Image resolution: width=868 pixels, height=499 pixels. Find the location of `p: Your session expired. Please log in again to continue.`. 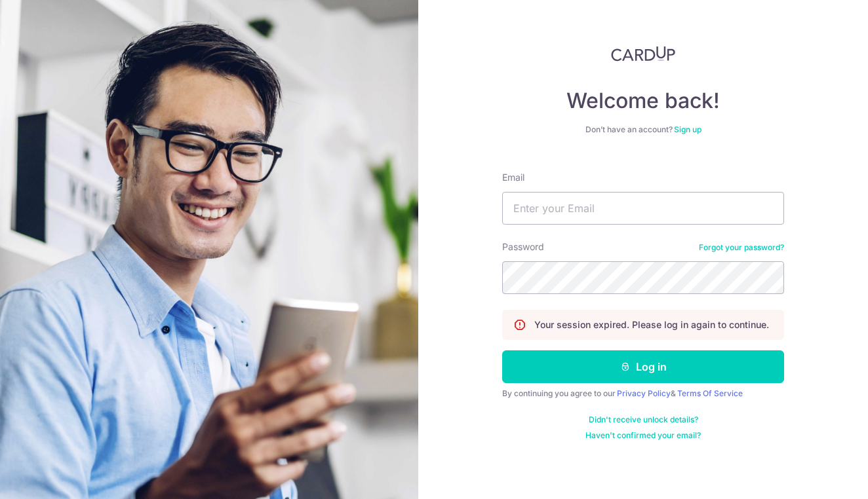

p: Your session expired. Please log in again to continue. is located at coordinates (652, 325).